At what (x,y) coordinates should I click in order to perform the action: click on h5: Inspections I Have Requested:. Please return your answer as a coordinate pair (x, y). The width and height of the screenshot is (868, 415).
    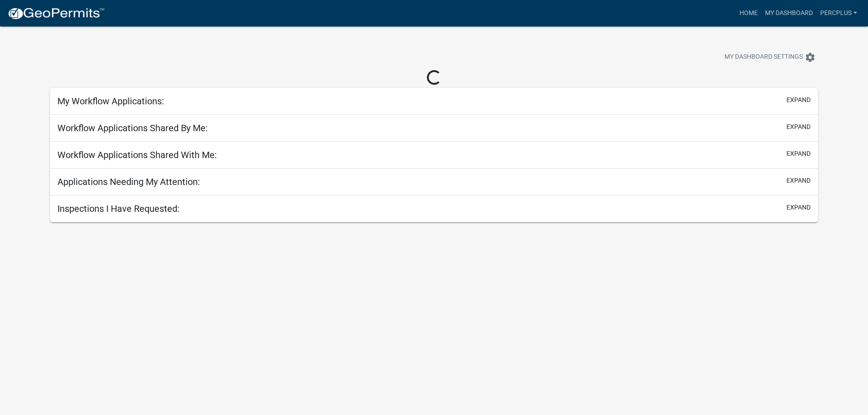
    Looking at the image, I should click on (118, 209).